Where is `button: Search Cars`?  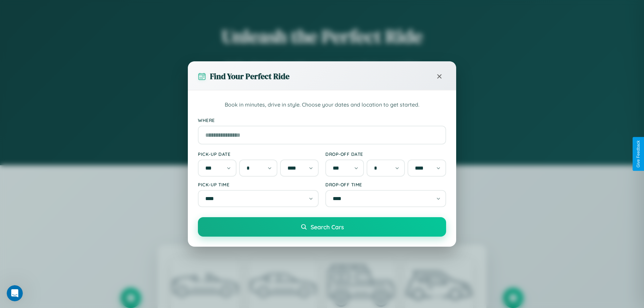 button: Search Cars is located at coordinates (322, 227).